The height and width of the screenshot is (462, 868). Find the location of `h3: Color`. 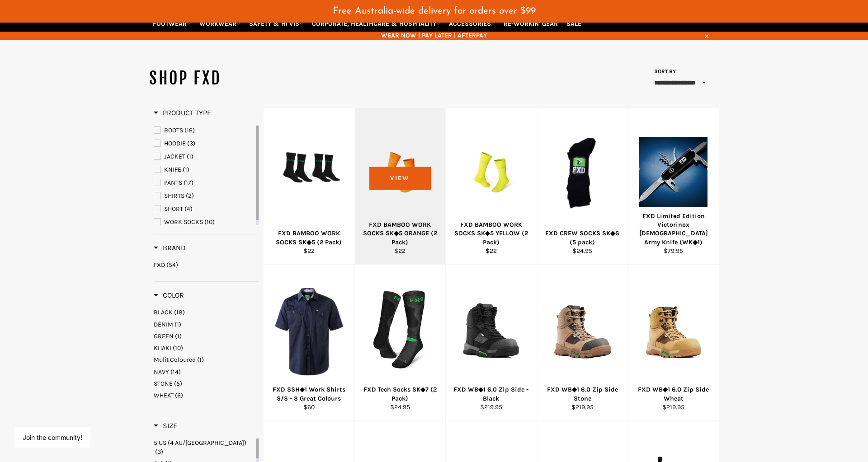

h3: Color is located at coordinates (168, 295).